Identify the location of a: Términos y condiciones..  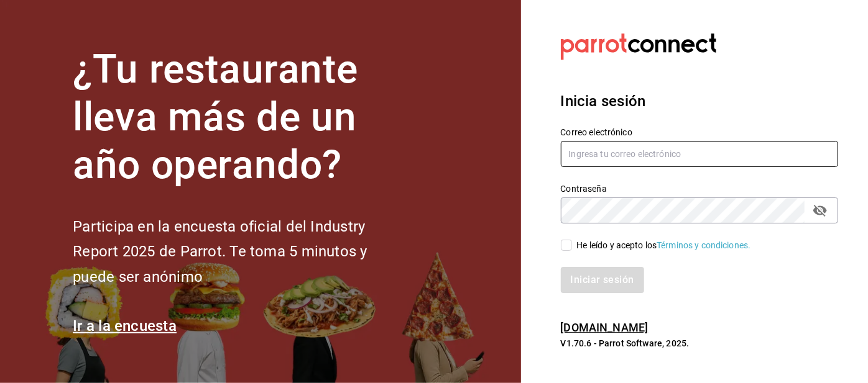
(703, 245).